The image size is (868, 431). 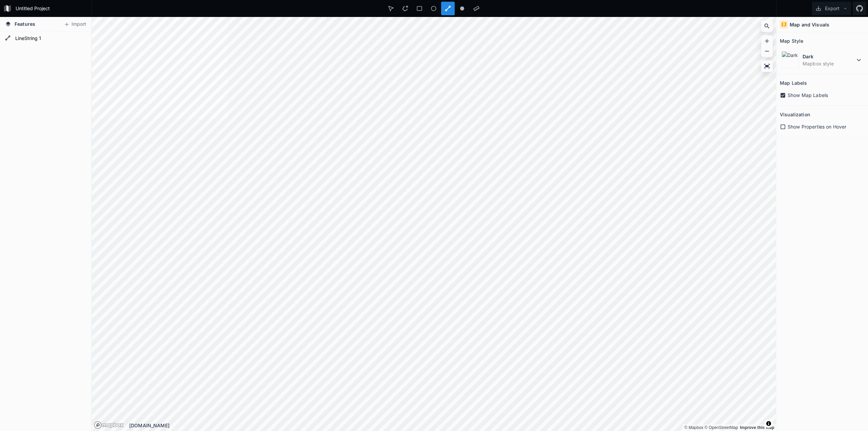 What do you see at coordinates (694, 428) in the screenshot?
I see `a: Mapbox` at bounding box center [694, 428].